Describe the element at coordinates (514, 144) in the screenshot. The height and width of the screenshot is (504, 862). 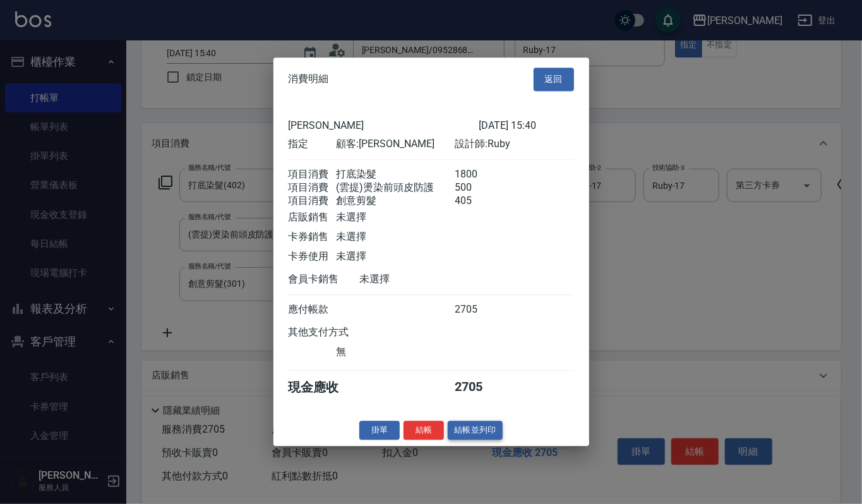
I see `div: 設計師: Ruby` at that location.